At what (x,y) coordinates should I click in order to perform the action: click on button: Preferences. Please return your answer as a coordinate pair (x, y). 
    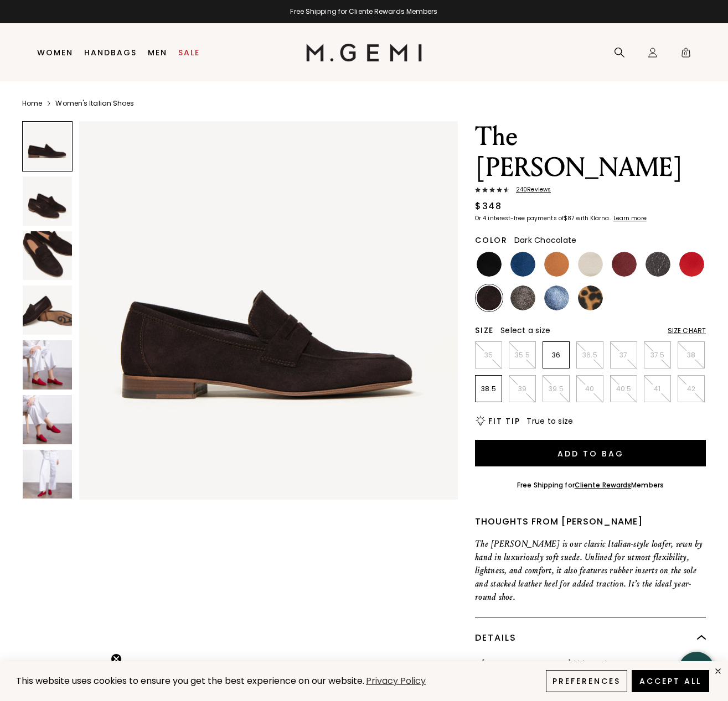
    Looking at the image, I should click on (586, 682).